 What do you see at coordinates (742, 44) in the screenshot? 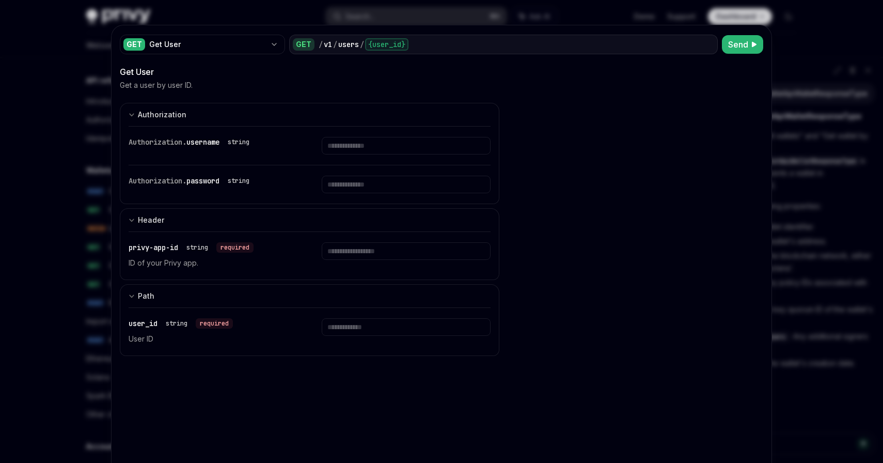
I see `button: Send` at bounding box center [742, 44].